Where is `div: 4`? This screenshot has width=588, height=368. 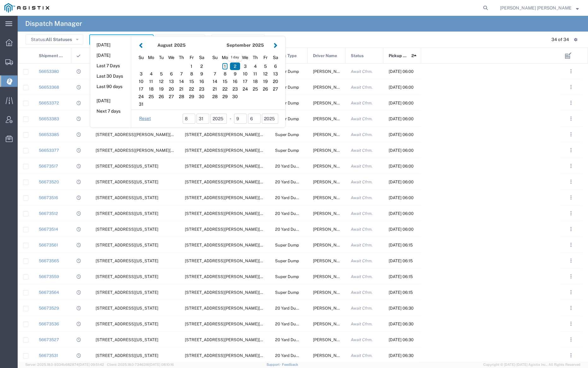
div: 4 is located at coordinates (256, 66).